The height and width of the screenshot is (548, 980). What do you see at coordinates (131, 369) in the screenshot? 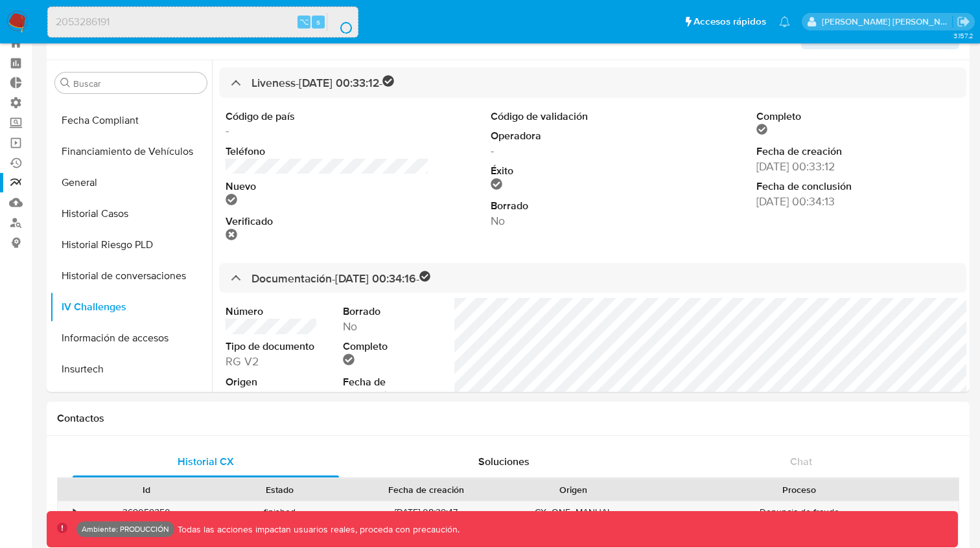
I see `button: Insurtech` at bounding box center [131, 369].